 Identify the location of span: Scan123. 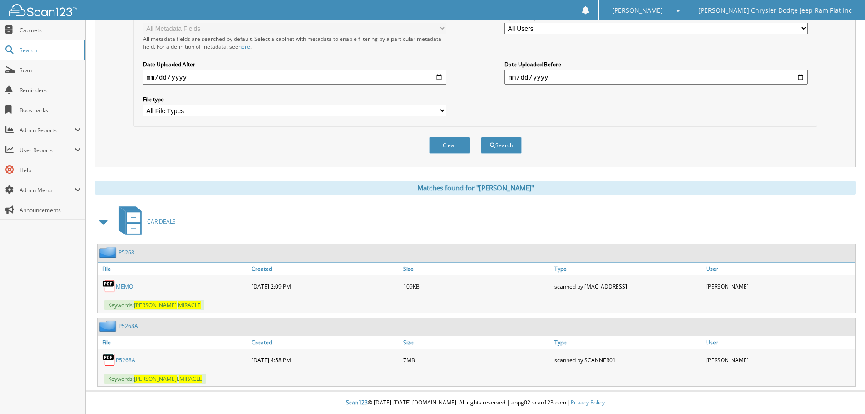
(357, 402).